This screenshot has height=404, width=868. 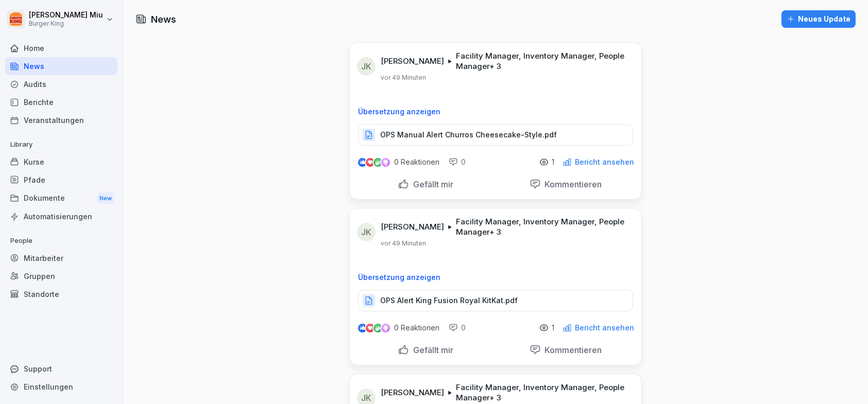 What do you see at coordinates (61, 387) in the screenshot?
I see `a: Einstellungen` at bounding box center [61, 387].